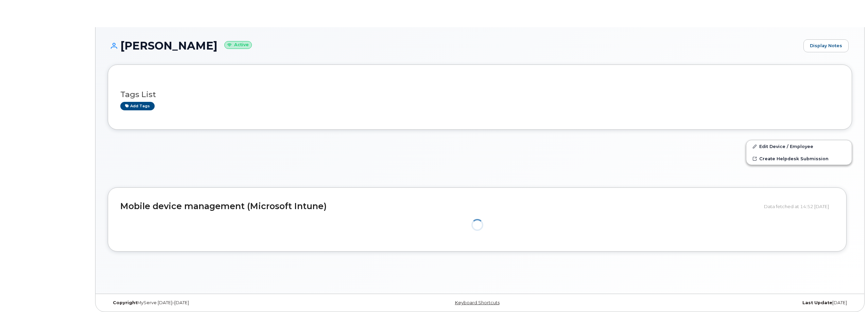 The width and height of the screenshot is (868, 312). I want to click on a: Keyboard Shortcuts, so click(477, 303).